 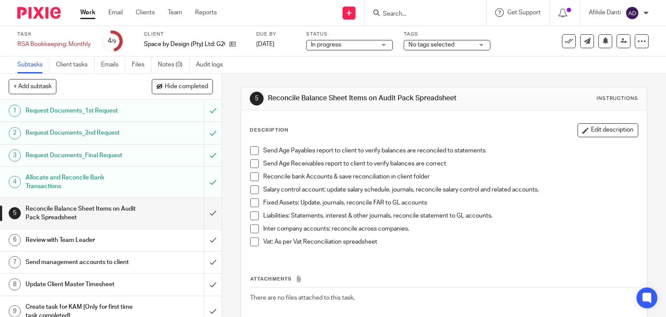 I want to click on span: Get Support, so click(x=524, y=13).